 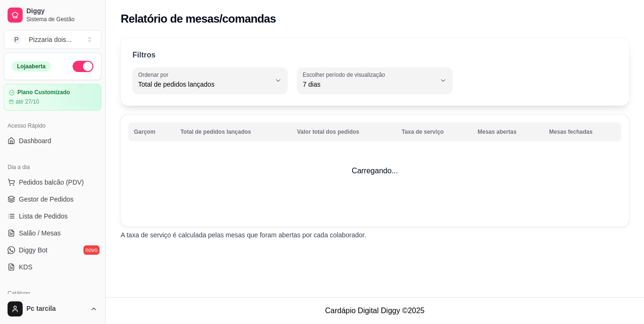 I want to click on a: Dashboard, so click(x=52, y=141).